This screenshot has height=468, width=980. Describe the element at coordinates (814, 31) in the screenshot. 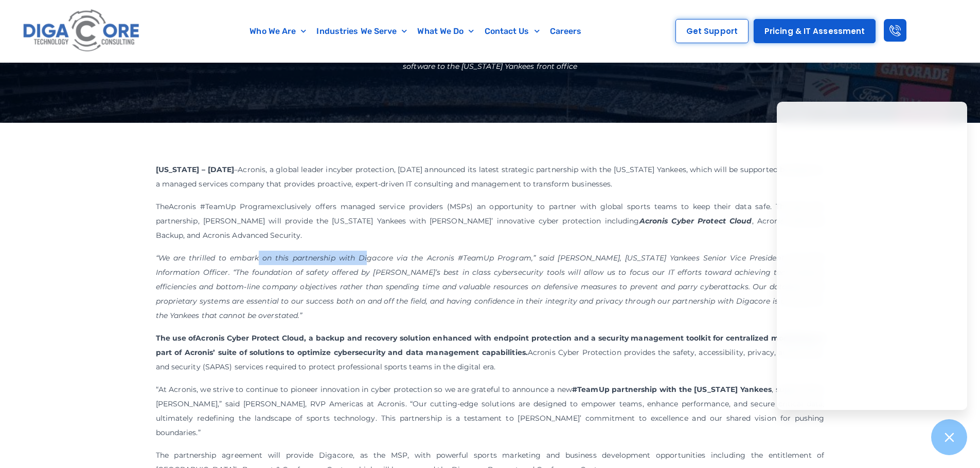

I see `span: Pricing & IT Assessment` at that location.